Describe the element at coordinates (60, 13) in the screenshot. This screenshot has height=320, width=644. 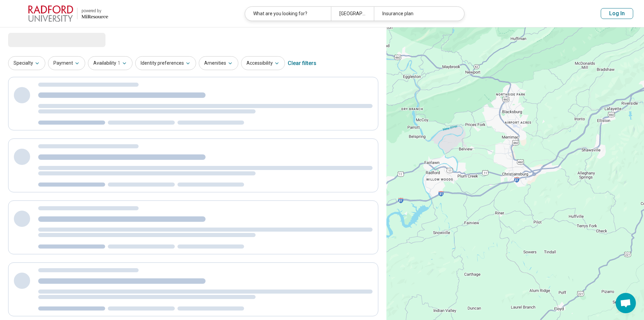
I see `a: Radford University powered by` at that location.